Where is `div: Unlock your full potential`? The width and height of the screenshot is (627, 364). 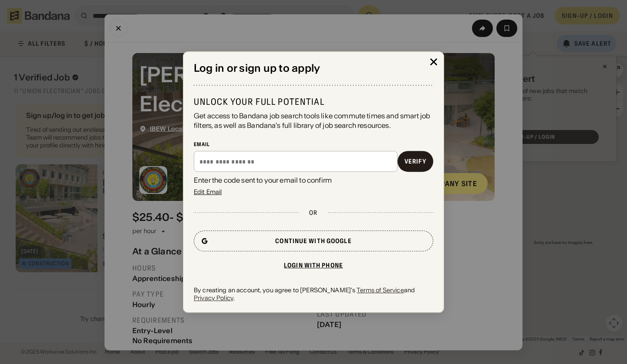 div: Unlock your full potential is located at coordinates (314, 102).